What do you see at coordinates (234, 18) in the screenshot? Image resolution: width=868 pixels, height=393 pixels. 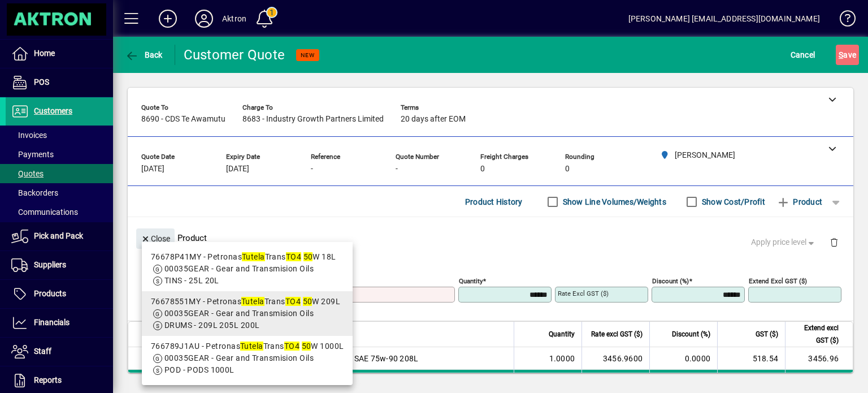 I see `div: Aktron` at bounding box center [234, 18].